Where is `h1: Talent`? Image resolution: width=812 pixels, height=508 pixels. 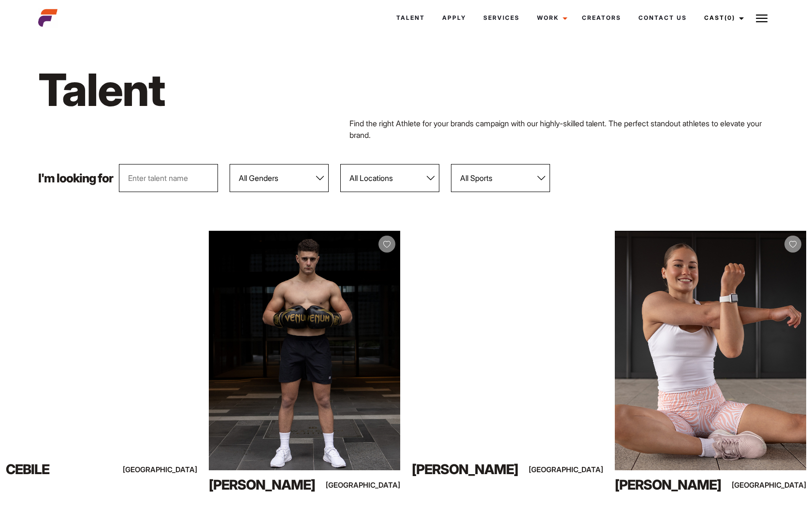 h1: Talent is located at coordinates (250, 90).